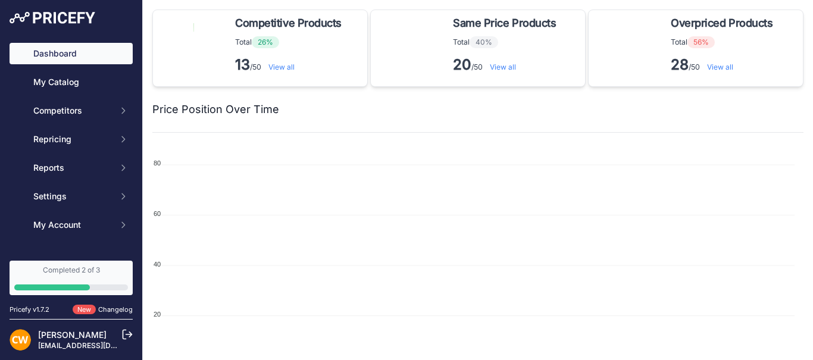 The image size is (813, 360). What do you see at coordinates (71, 168) in the screenshot?
I see `button: Reports` at bounding box center [71, 168].